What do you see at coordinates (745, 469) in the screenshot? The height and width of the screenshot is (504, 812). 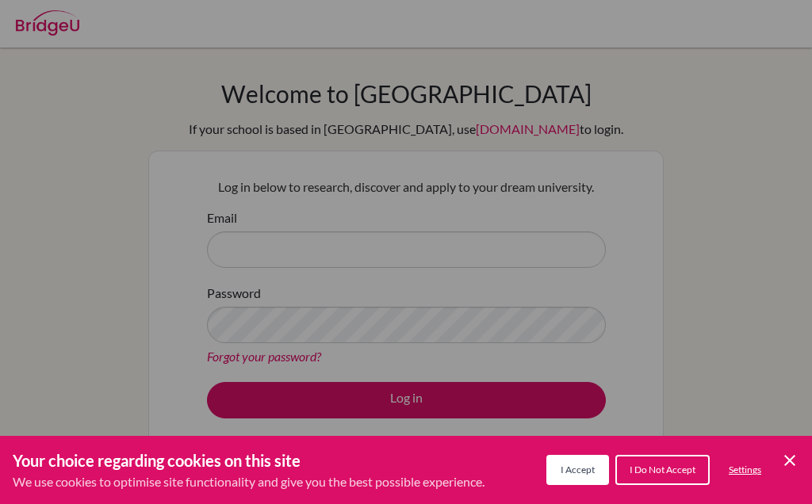 I see `span: Settings` at bounding box center [745, 469].